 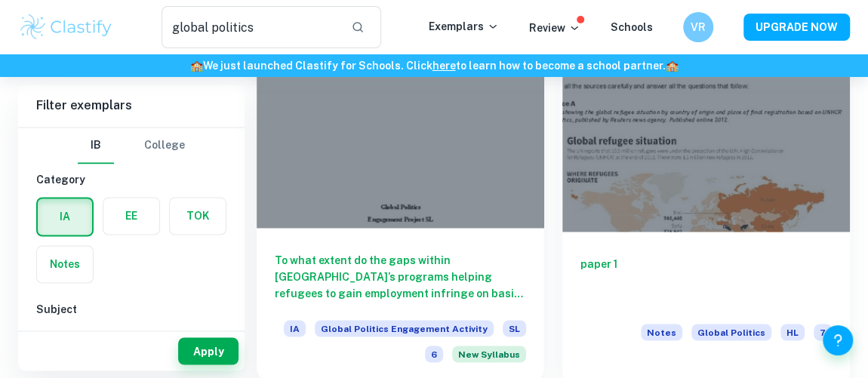 What do you see at coordinates (514, 329) in the screenshot?
I see `span: SL` at bounding box center [514, 329].